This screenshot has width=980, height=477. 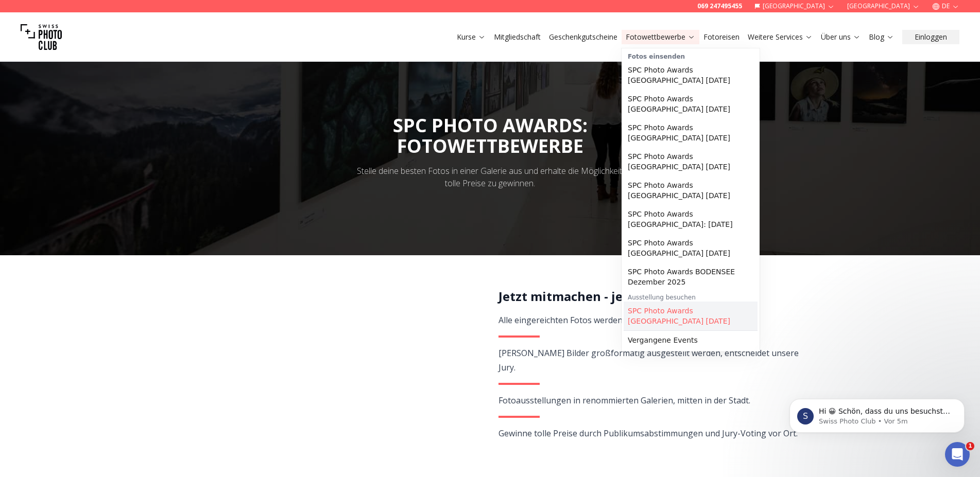 I want to click on a: Weitere Services, so click(x=780, y=37).